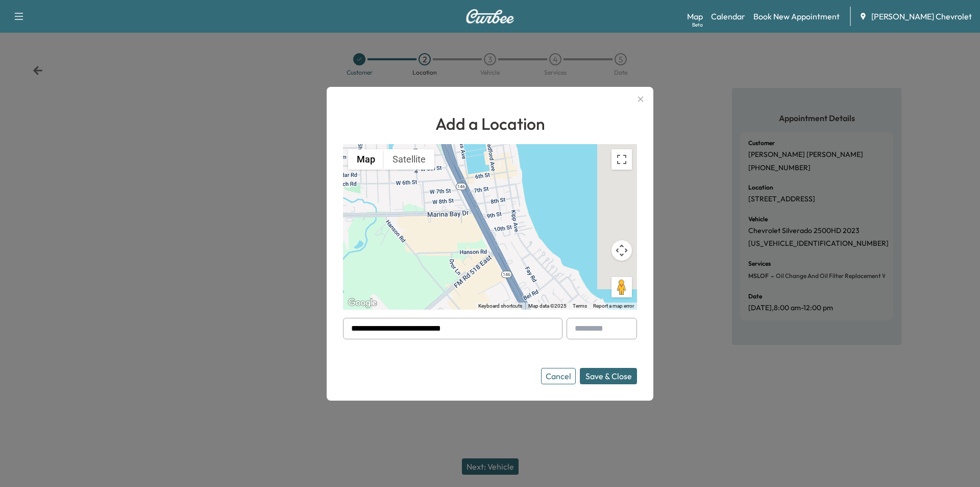  What do you see at coordinates (362, 303) in the screenshot?
I see `img: Google` at bounding box center [362, 303].